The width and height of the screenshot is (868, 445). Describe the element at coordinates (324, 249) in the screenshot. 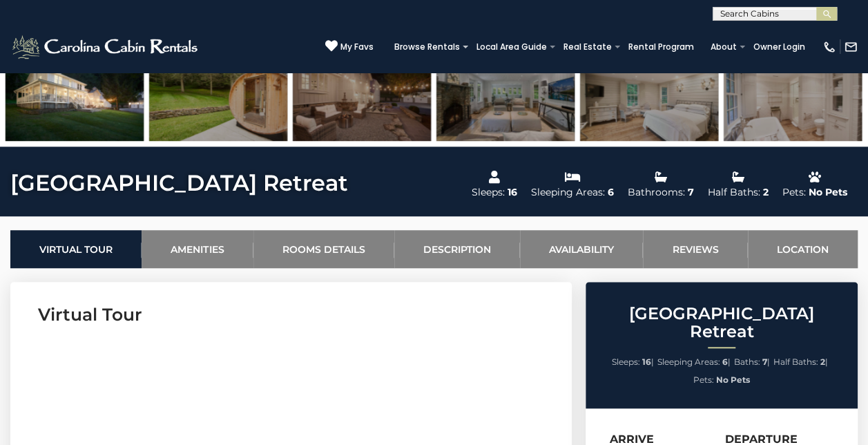

I see `a: Rooms Details` at that location.